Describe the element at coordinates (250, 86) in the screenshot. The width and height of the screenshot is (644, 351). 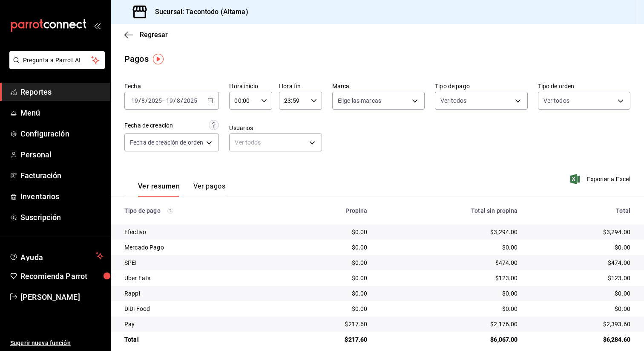
I see `label: Hora inicio` at that location.